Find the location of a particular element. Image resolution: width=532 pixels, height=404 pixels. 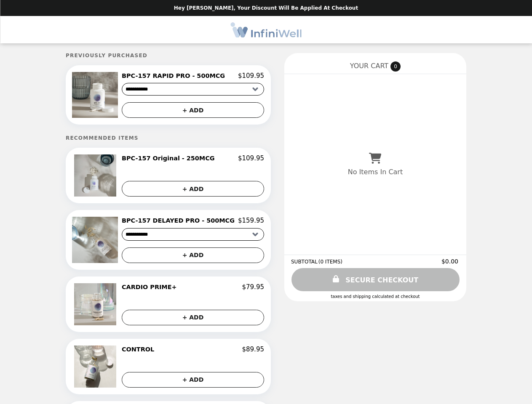

span: SUBTOTAL is located at coordinates (305, 262).